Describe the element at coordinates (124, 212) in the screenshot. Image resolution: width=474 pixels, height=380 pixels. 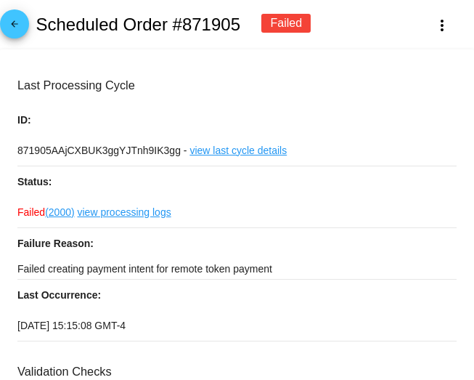
I see `a: view processing logs` at that location.